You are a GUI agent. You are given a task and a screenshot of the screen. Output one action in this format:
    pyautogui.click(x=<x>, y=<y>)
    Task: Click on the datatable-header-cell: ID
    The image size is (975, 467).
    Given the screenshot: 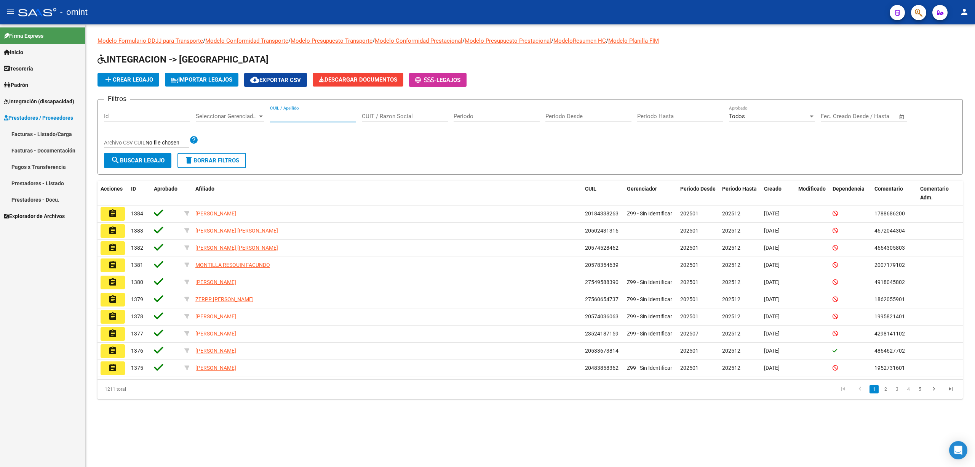 What is the action you would take?
    pyautogui.click(x=139, y=193)
    